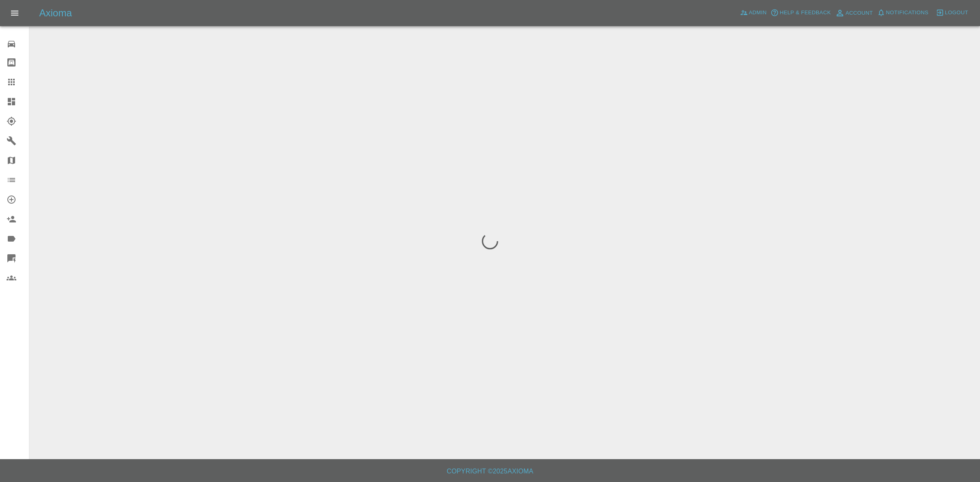 The image size is (980, 482). What do you see at coordinates (903, 13) in the screenshot?
I see `button: Notifications` at bounding box center [903, 13].